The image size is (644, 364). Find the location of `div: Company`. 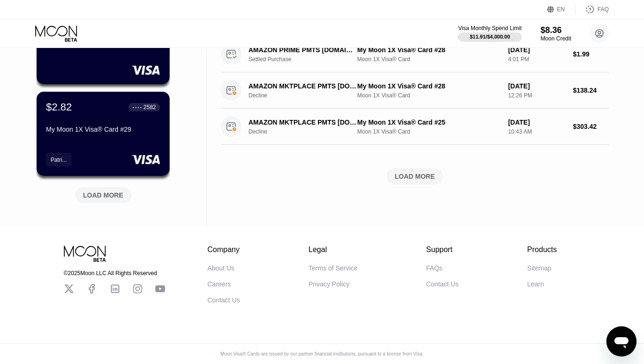

div: Company is located at coordinates (224, 250).